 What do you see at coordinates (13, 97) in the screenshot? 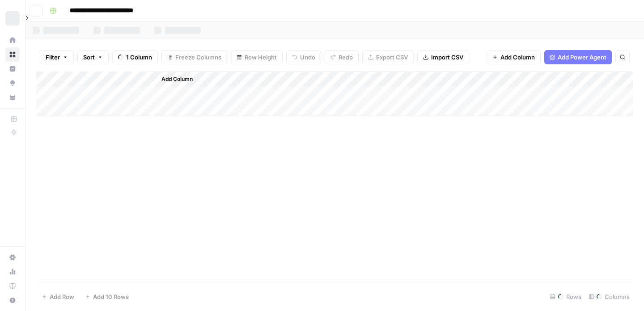
I see `a: Your Data` at bounding box center [13, 97].